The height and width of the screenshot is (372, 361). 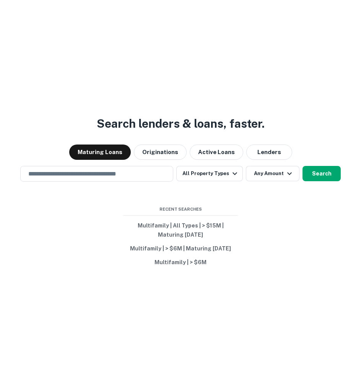 I want to click on span: Recent Searches, so click(x=180, y=209).